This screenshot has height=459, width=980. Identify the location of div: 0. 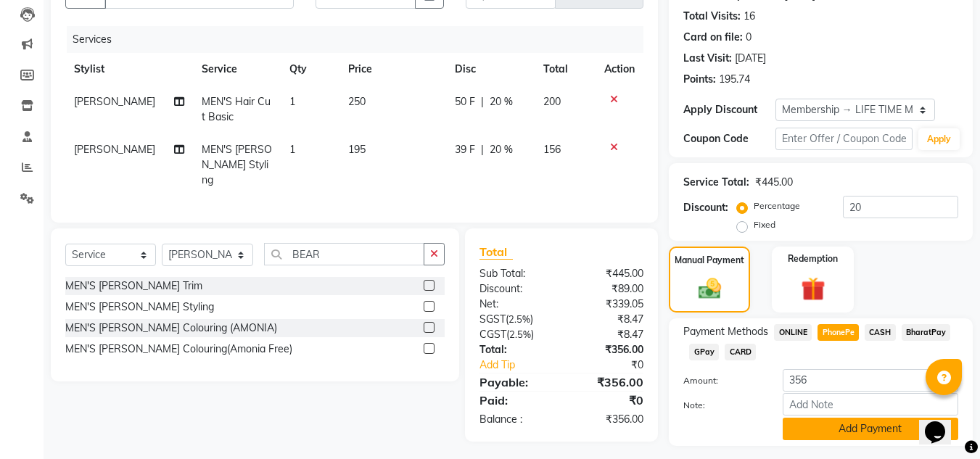
(749, 37).